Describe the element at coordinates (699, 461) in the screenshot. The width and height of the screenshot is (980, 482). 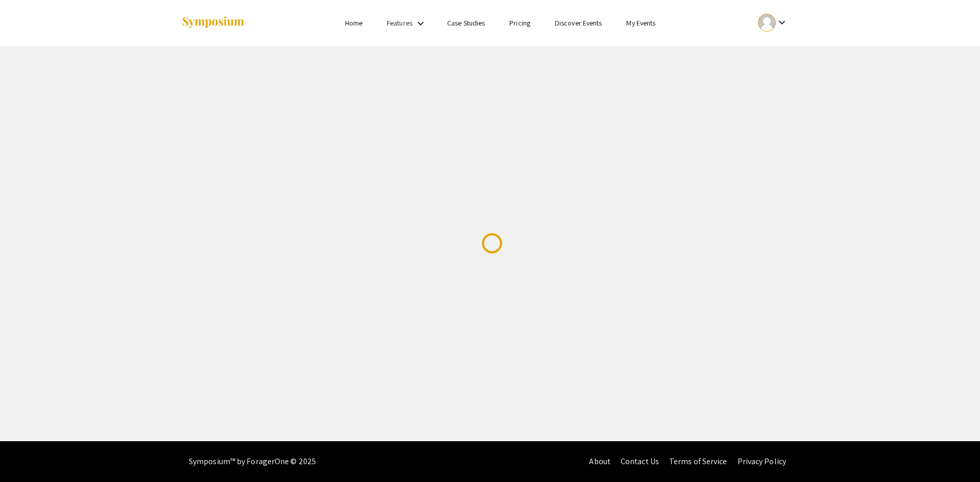
I see `a: Terms of Service` at that location.